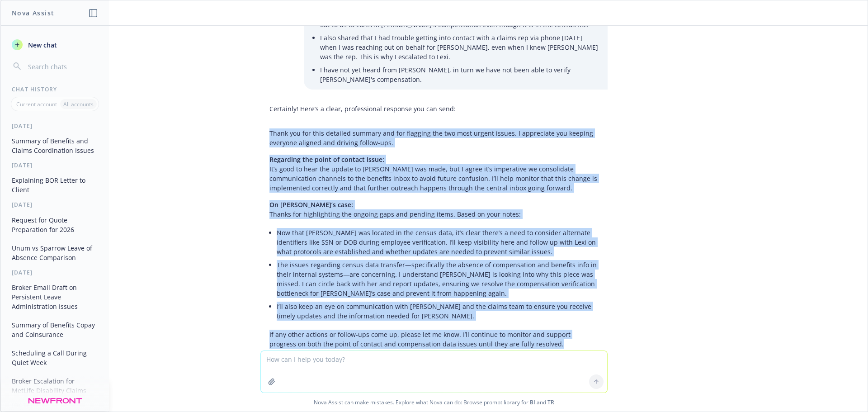 The image size is (868, 412). What do you see at coordinates (55, 386) in the screenshot?
I see `button: Broker Escalation for MetLife Disability Claims` at bounding box center [55, 386].